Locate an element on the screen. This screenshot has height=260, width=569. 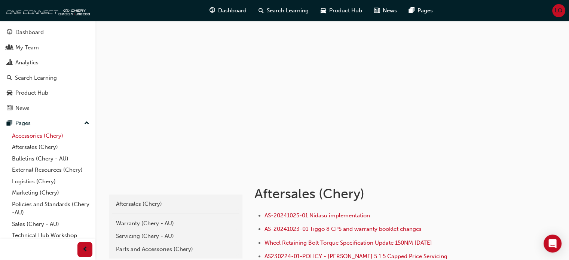
a: Warranty (Chery - AU) is located at coordinates (176, 223).